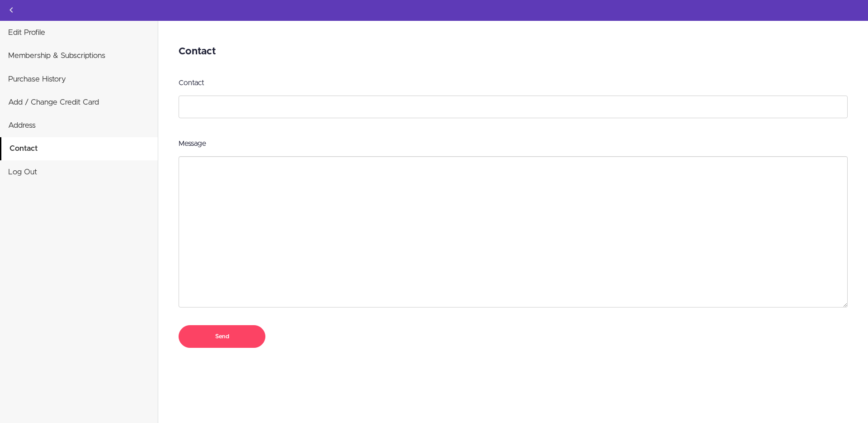 This screenshot has width=868, height=423. What do you see at coordinates (222, 337) in the screenshot?
I see `input: Send` at bounding box center [222, 337].